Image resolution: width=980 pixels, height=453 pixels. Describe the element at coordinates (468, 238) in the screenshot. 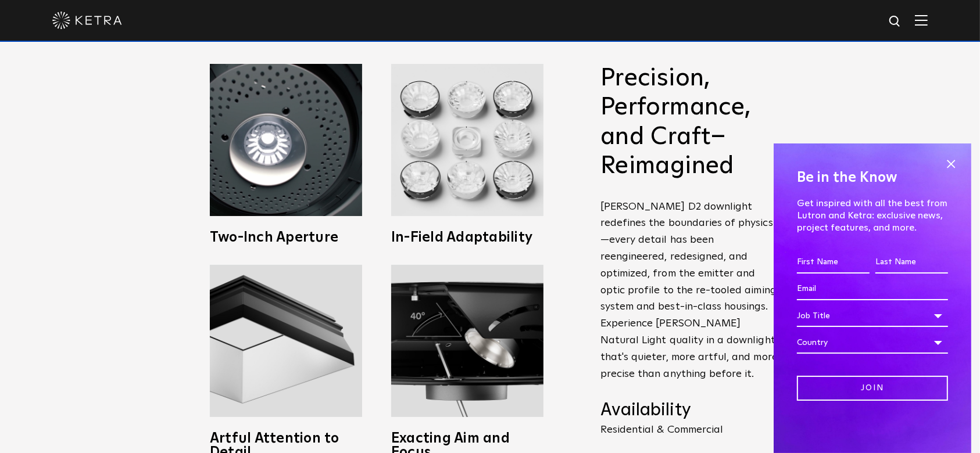

I see `h3: In-Field Adaptability` at that location.